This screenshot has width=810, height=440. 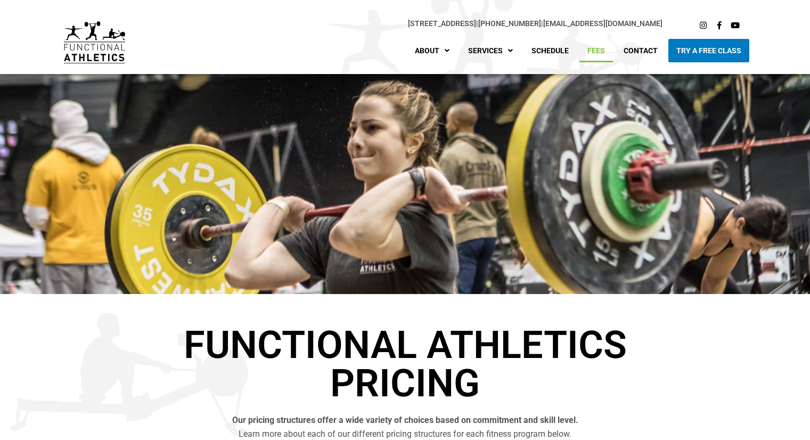 What do you see at coordinates (596, 51) in the screenshot?
I see `a: Fees` at bounding box center [596, 51].